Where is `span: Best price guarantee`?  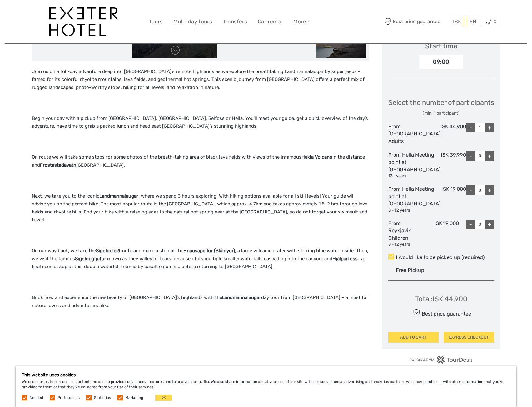 span: Best price guarantee is located at coordinates (416, 22).